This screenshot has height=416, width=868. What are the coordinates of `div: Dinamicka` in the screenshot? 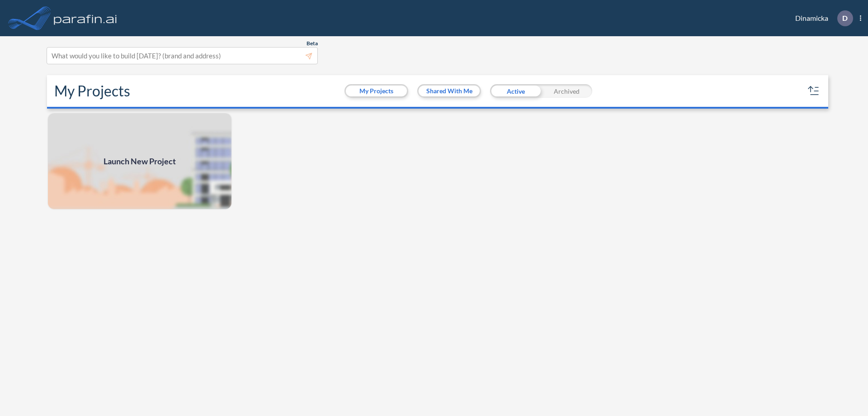 It's located at (821, 18).